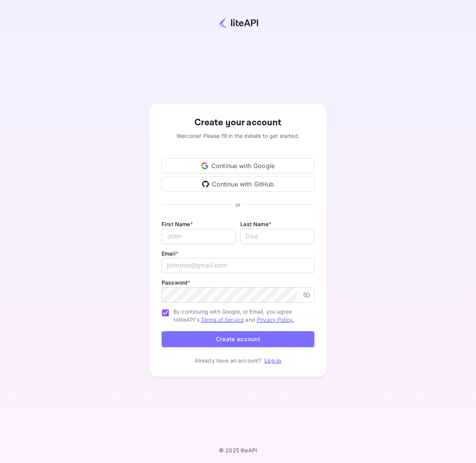 The image size is (476, 463). I want to click on p: Already have an account?, so click(228, 361).